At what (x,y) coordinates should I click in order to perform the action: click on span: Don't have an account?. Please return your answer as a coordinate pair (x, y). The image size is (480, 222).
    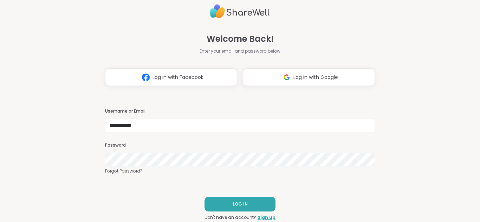
    Looking at the image, I should click on (230, 218).